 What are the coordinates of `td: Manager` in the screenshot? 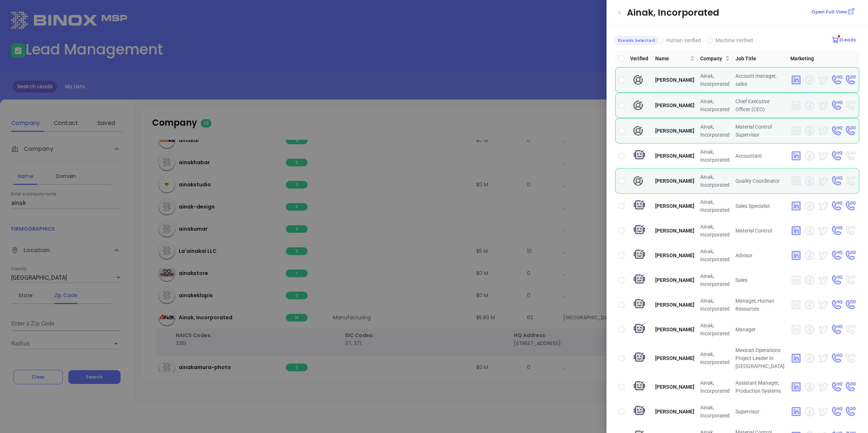 It's located at (760, 330).